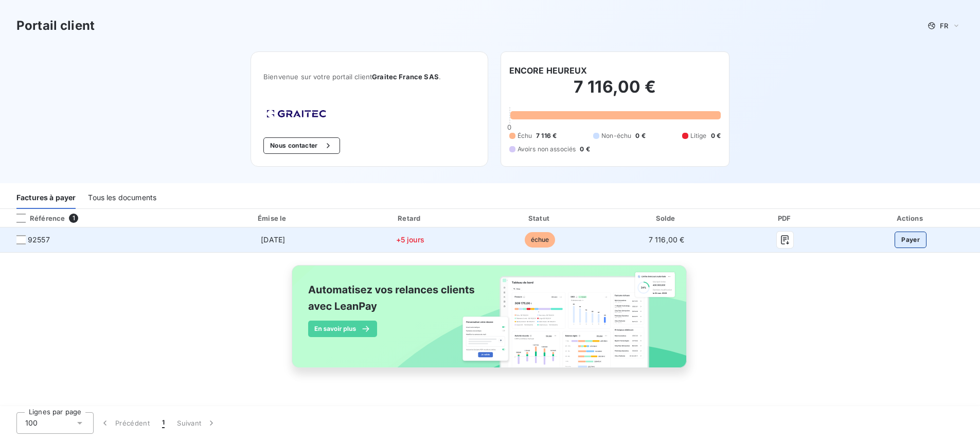 The height and width of the screenshot is (440, 980). I want to click on button: Payer, so click(910, 239).